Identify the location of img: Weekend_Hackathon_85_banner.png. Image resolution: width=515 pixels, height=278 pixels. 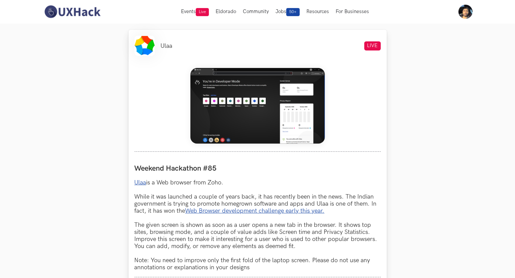
(258, 106).